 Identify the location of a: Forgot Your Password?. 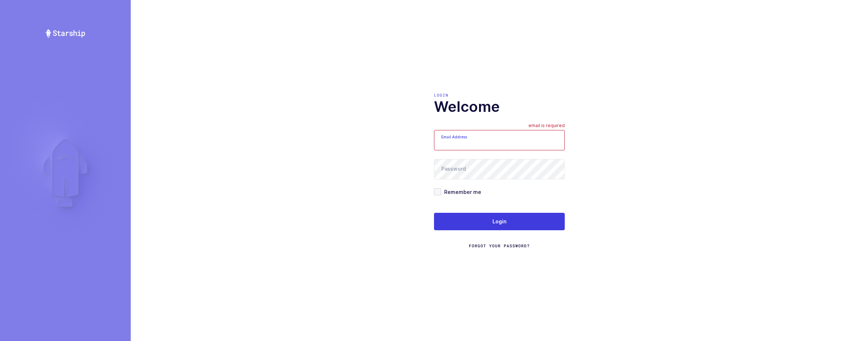
(499, 246).